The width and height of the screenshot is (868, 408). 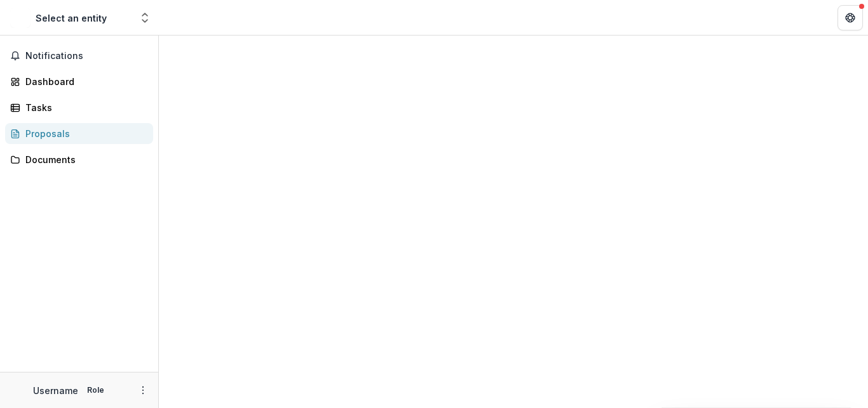 What do you see at coordinates (79, 82) in the screenshot?
I see `a: Dashboard` at bounding box center [79, 82].